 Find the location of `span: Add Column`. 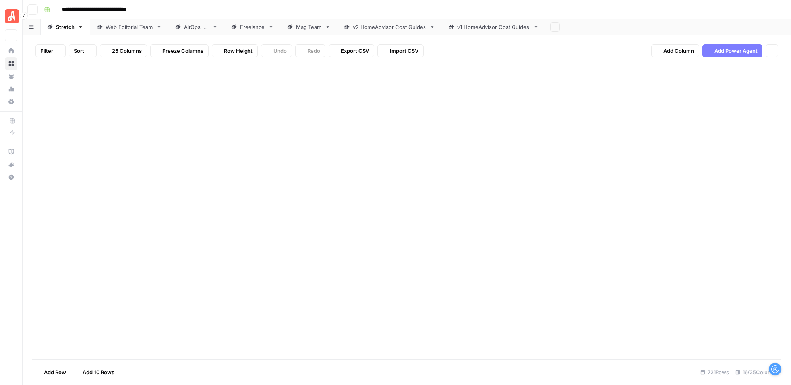

span: Add Column is located at coordinates (679, 51).